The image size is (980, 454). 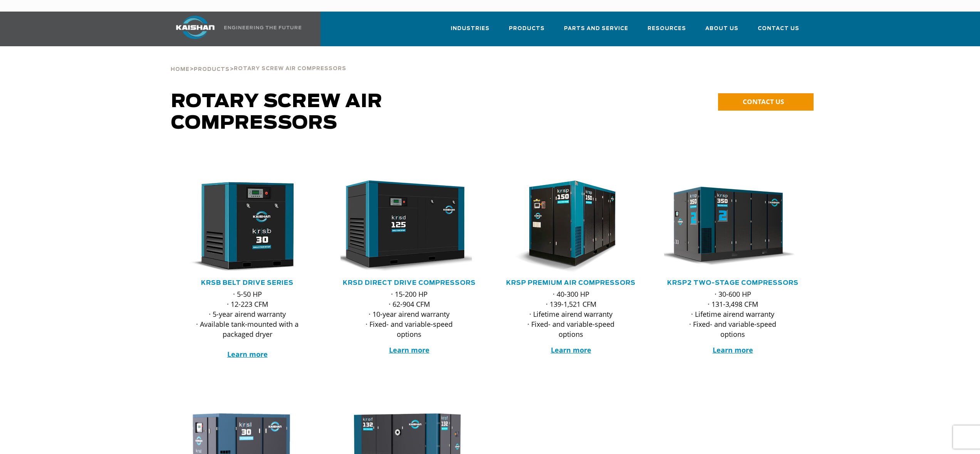 What do you see at coordinates (778, 29) in the screenshot?
I see `span: Contact Us` at bounding box center [778, 29].